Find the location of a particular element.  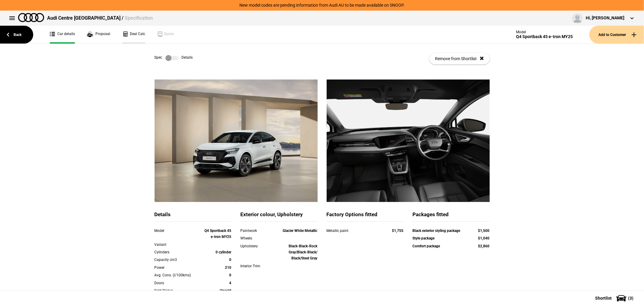

button: Remove from Shortlist is located at coordinates (459, 59).